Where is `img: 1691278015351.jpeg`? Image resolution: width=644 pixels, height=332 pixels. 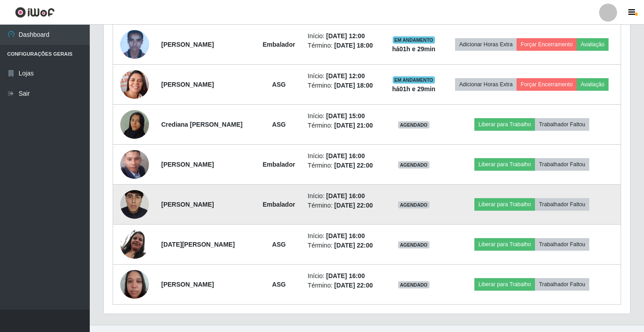
img: 1691278015351.jpeg is located at coordinates (135, 84).